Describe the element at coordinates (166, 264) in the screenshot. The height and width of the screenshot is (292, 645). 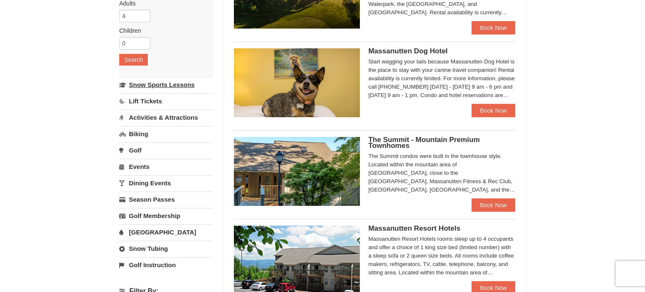
I see `a: Golf Instruction` at that location.